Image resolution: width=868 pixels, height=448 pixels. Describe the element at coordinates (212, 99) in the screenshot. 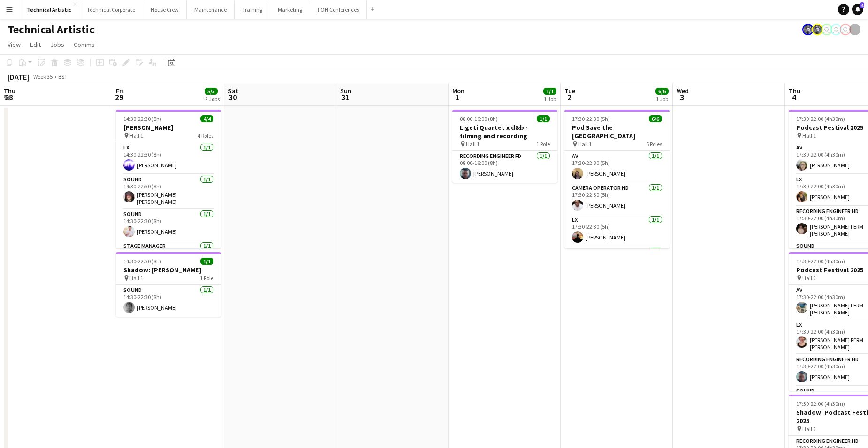

I see `div: 2 Jobs` at that location.